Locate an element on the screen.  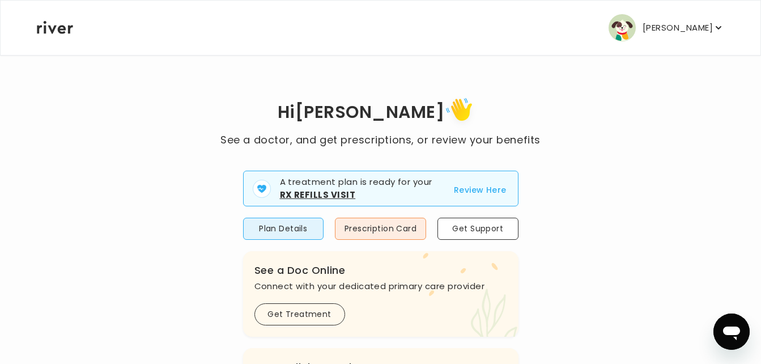
h3: See a Doc Online is located at coordinates (381, 270).